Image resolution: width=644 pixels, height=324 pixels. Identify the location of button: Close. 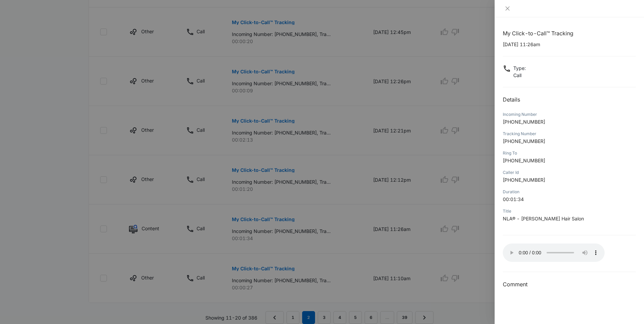
(508, 8).